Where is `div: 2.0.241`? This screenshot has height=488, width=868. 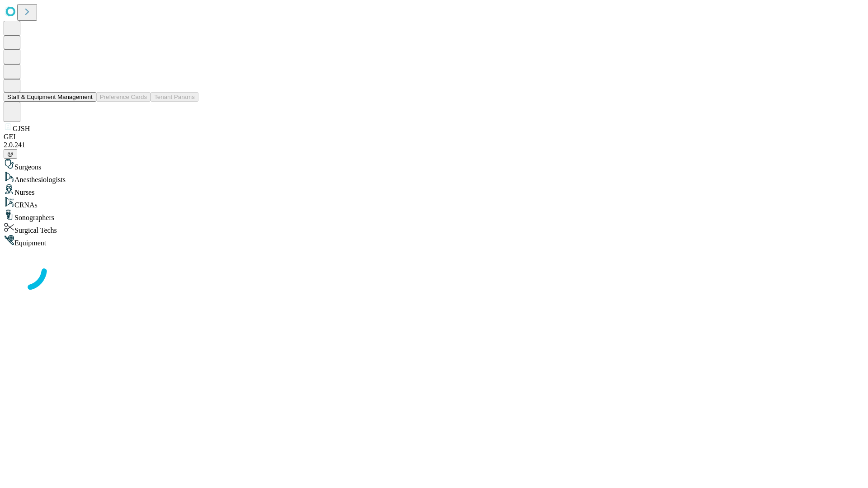 div: 2.0.241 is located at coordinates (434, 145).